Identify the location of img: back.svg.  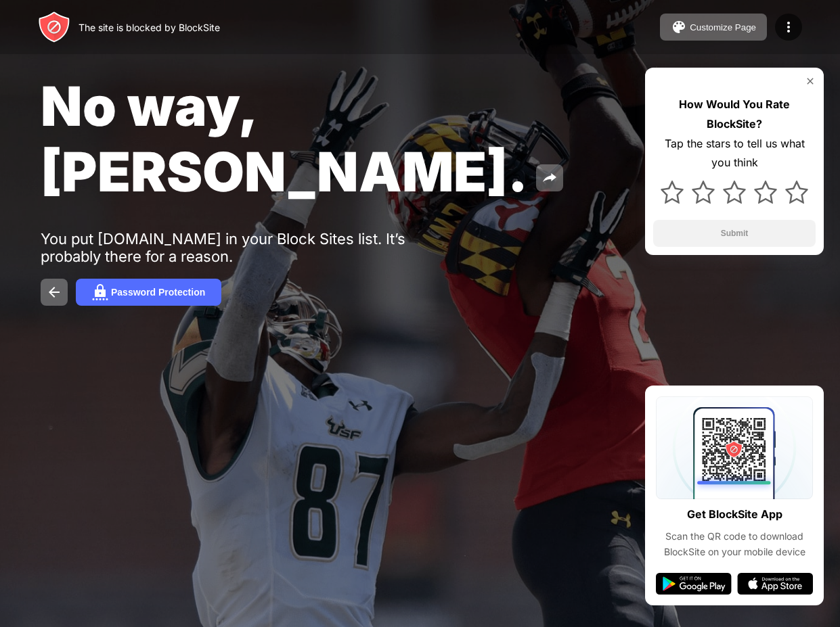
(55, 293).